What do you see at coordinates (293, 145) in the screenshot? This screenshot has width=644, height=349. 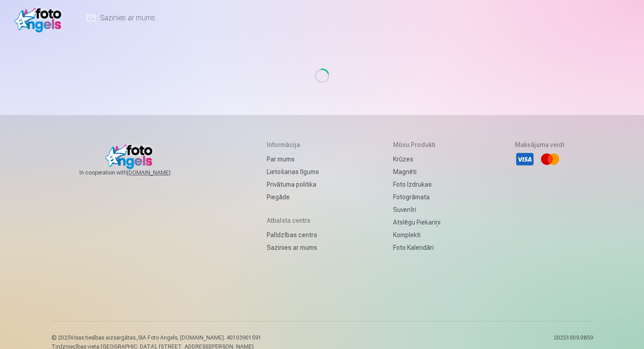 I see `h5: Informācija` at bounding box center [293, 145].